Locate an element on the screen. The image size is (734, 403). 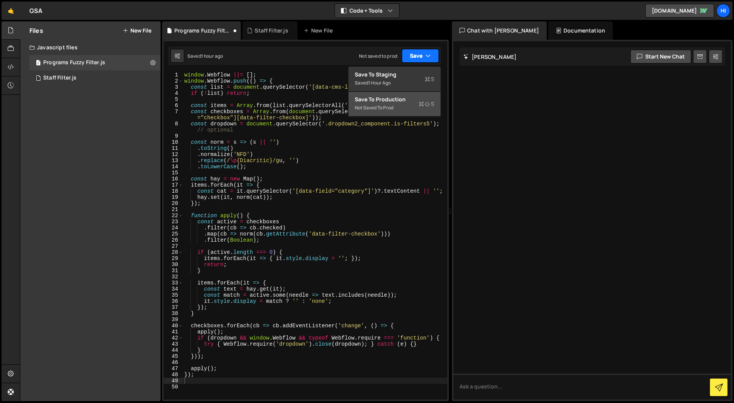
div: 17 is located at coordinates (173, 185).